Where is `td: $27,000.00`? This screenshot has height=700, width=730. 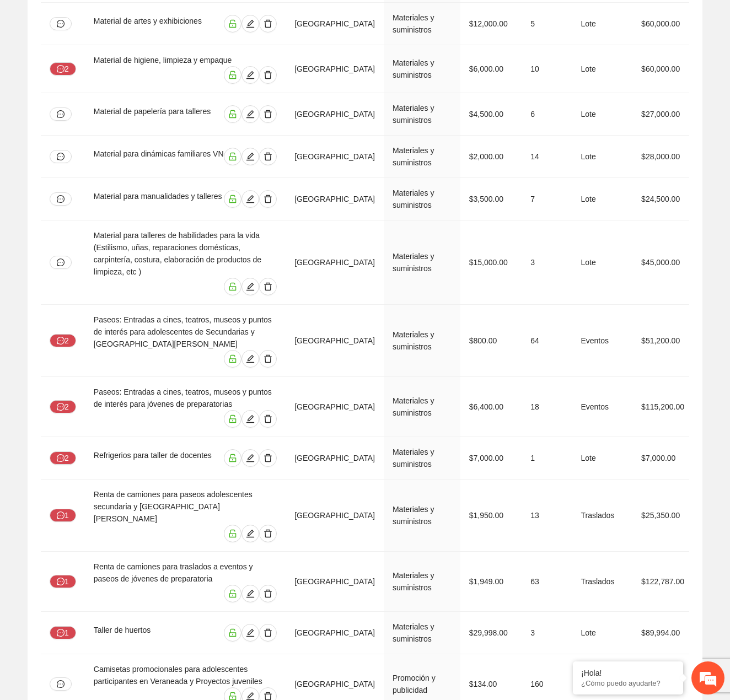 td: $27,000.00 is located at coordinates (666, 114).